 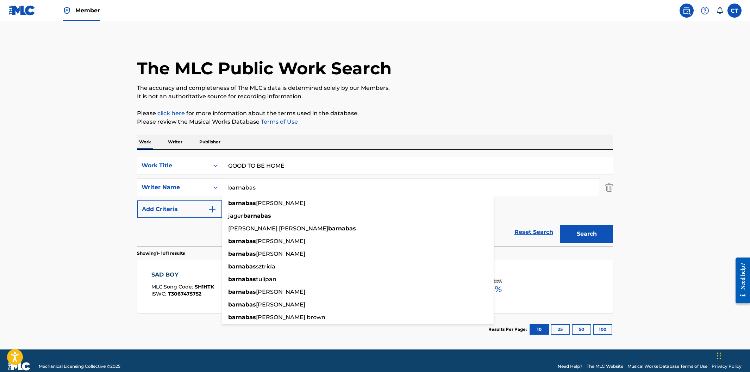 What do you see at coordinates (235, 215) in the screenshot?
I see `span: jager` at bounding box center [235, 215].